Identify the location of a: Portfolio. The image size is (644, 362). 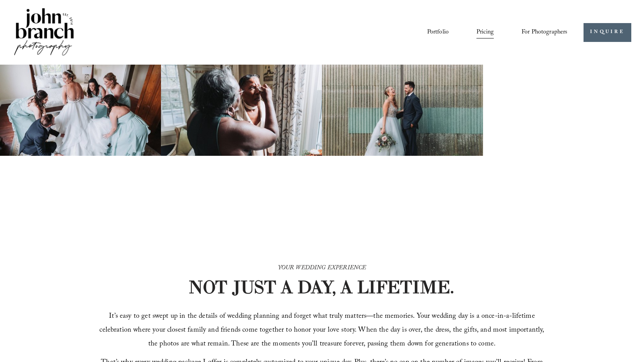
(438, 32).